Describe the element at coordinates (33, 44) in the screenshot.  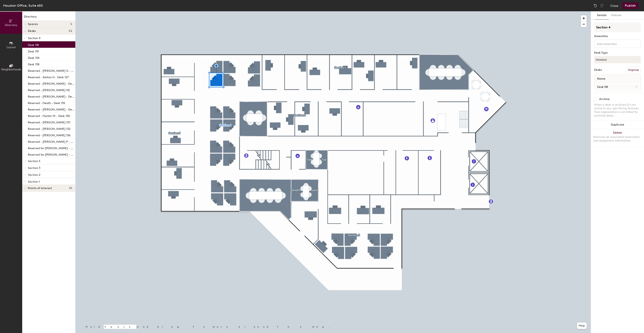
I see `p: Desk 118` at that location.